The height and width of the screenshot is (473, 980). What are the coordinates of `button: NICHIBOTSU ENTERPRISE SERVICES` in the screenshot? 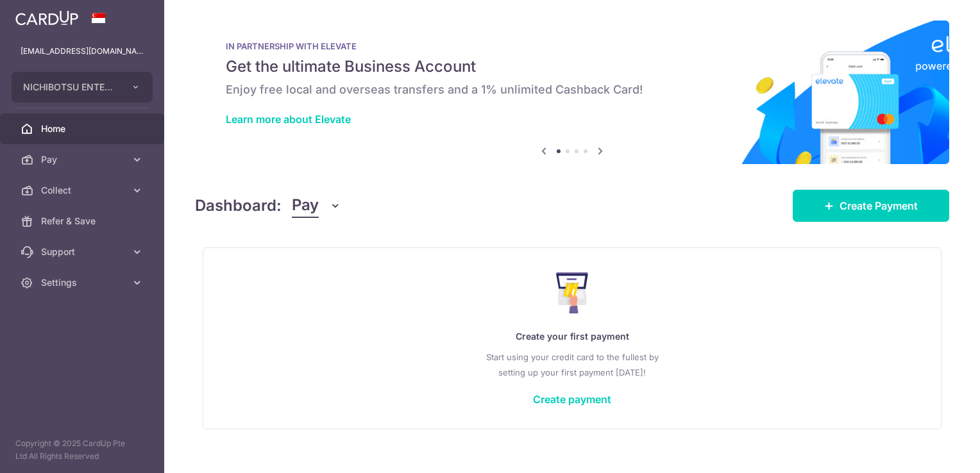 It's located at (83, 87).